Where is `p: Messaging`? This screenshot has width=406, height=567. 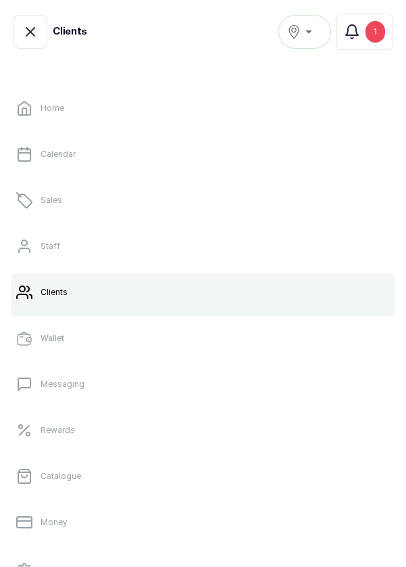 p: Messaging is located at coordinates (62, 384).